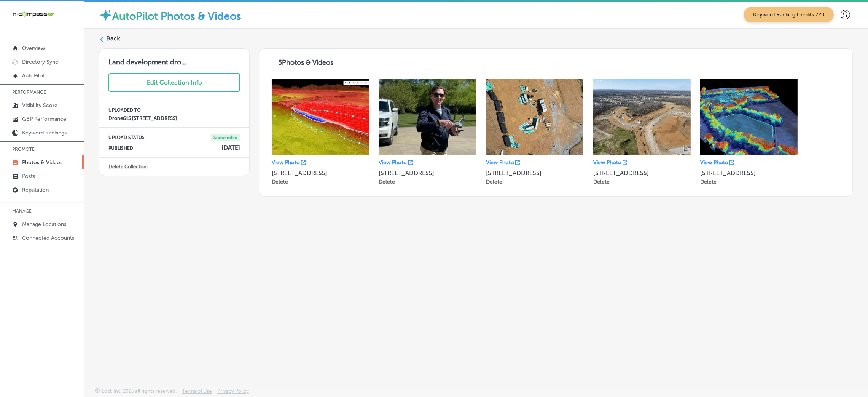  Describe the element at coordinates (33, 15) in the screenshot. I see `img: 660ab0bf-5cc7-4cb8-ba1c-48b5ae0f18e60NCTV_CLogo_TV_Black_-500x88.png` at that location.